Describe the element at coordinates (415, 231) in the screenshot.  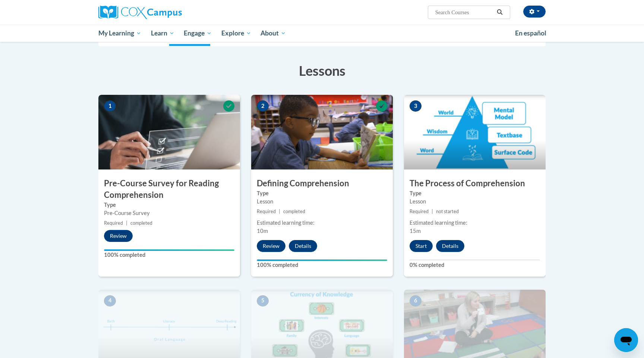
I see `span: 15m` at that location.